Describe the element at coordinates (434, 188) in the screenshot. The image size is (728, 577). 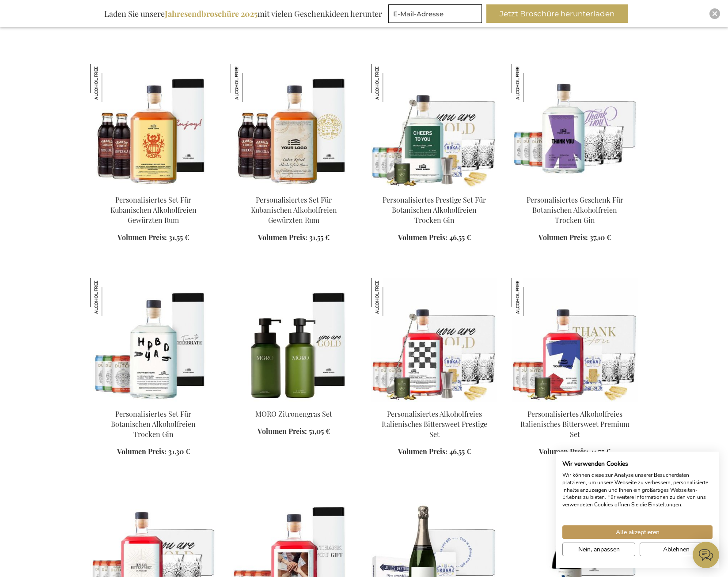
I see `a: Personalised Non-Alcoholic Botanical Dry Gin Prestige Set Personalisiertes Prestige Set Für Botan...` at that location.